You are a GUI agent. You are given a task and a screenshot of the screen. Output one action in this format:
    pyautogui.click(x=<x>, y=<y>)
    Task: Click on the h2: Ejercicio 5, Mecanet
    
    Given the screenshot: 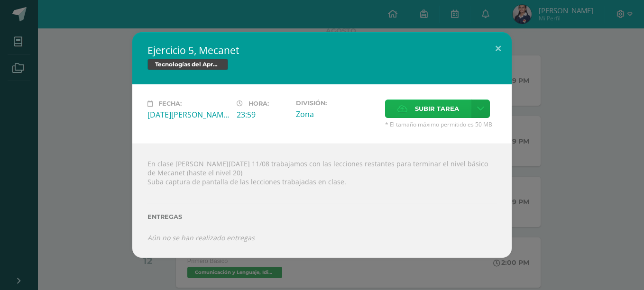 What is the action you would take?
    pyautogui.click(x=322, y=50)
    